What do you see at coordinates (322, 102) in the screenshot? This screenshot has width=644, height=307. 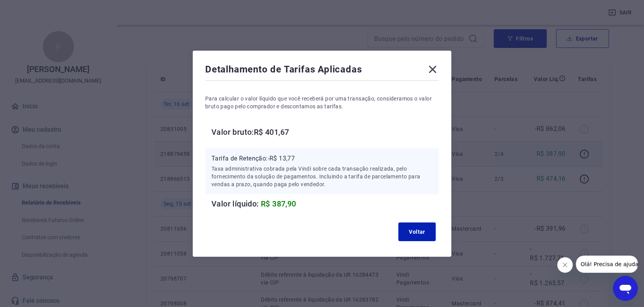 I see `p: Para calcular o valor líquido que você receberá por uma transação, consideramos o valor bruto pag...` at bounding box center [322, 102].